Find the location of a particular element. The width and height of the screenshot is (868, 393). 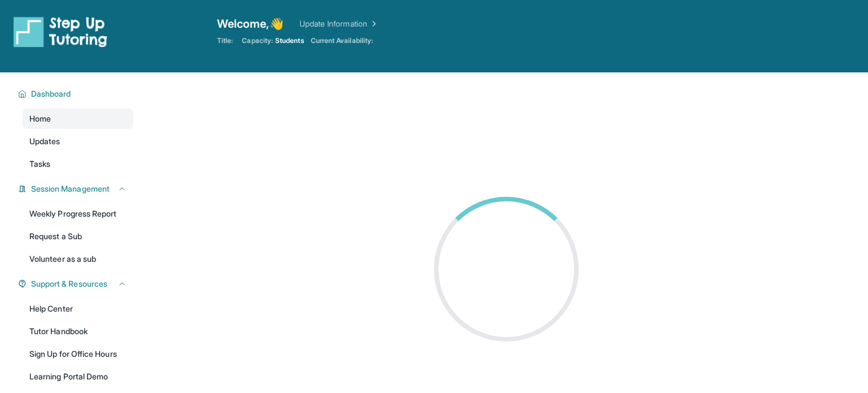

a: Request a Sub is located at coordinates (78, 236).